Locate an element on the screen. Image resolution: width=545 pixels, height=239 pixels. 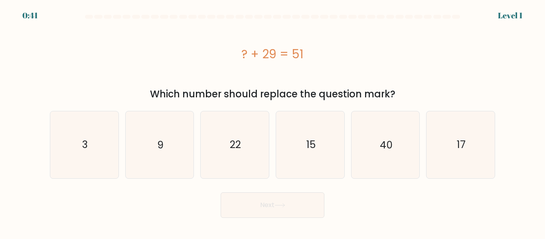
text: 3 is located at coordinates (85, 145).